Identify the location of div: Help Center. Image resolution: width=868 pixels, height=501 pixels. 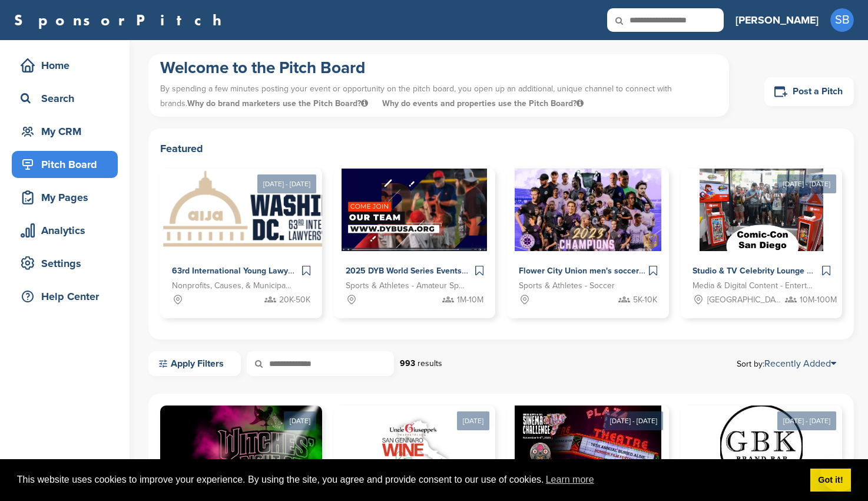
(67, 296).